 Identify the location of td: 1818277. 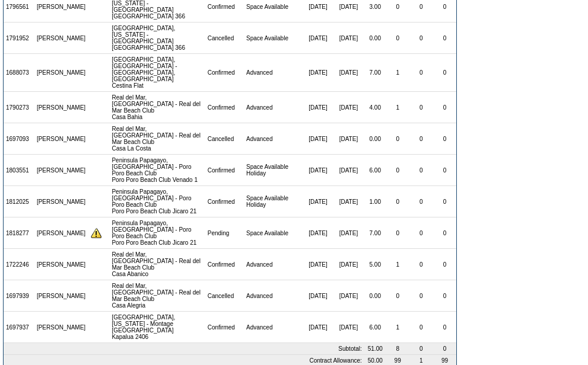
(19, 233).